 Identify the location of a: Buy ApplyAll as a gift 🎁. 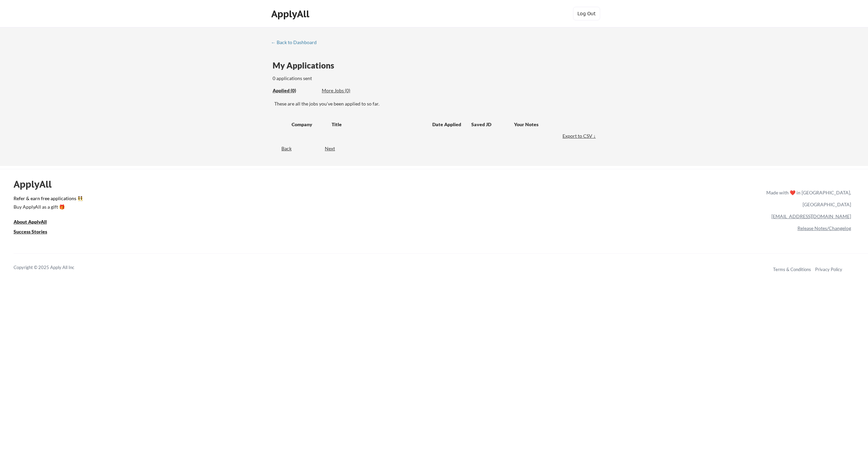
(47, 207).